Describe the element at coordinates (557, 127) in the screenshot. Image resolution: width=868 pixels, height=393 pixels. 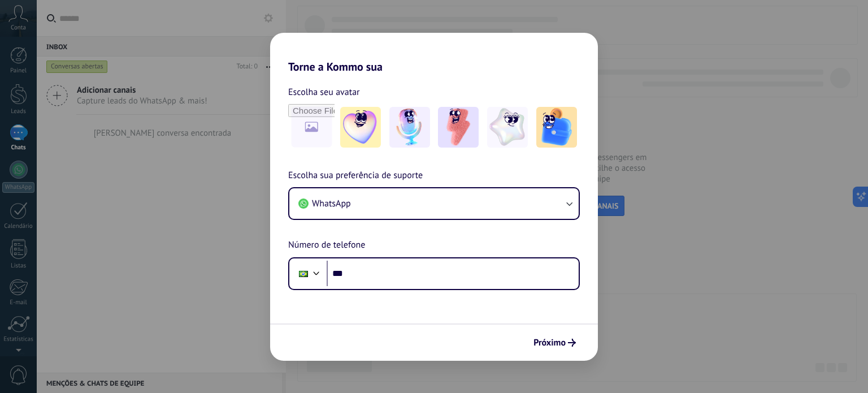
I see `img: -5.jpeg` at that location.